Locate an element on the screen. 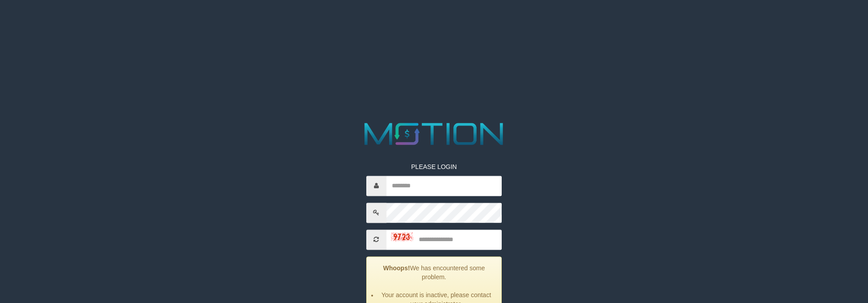  img: MOTION_logo.png is located at coordinates (434, 134).